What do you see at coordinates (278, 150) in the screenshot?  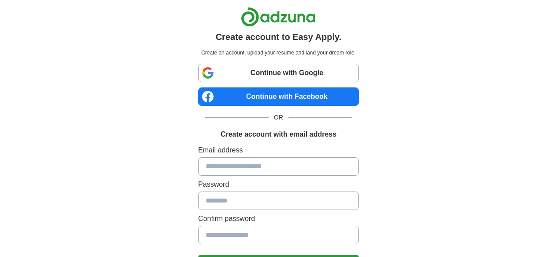 I see `label: Email address` at bounding box center [278, 150].